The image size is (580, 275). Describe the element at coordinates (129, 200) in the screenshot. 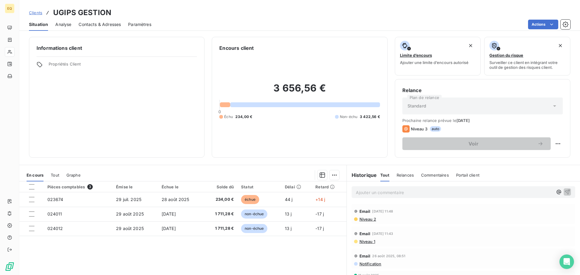

I see `span: 29 juil. 2025` at that location.